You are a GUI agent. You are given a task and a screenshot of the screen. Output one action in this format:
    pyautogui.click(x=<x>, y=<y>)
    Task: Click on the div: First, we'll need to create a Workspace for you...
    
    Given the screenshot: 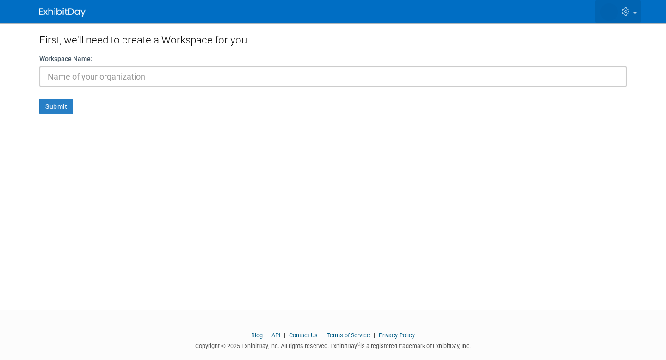 What is the action you would take?
    pyautogui.click(x=333, y=38)
    